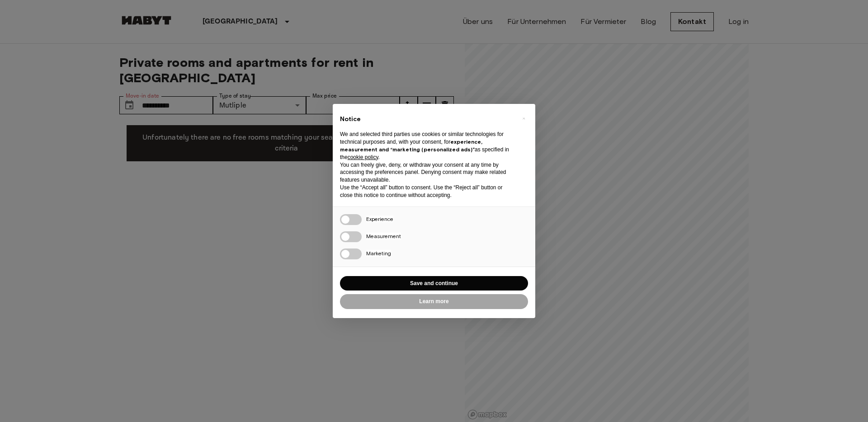 This screenshot has width=868, height=422. Describe the element at coordinates (427, 119) in the screenshot. I see `h2: Notice` at that location.